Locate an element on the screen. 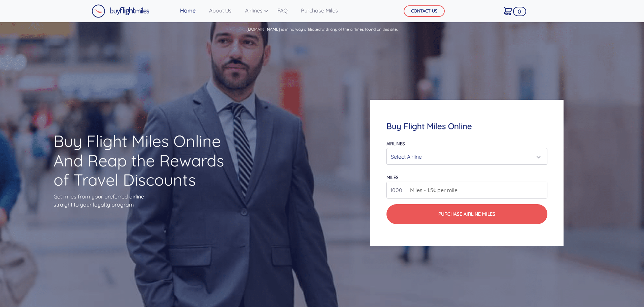 The width and height of the screenshot is (644, 307). h4: Buy Flight Miles Online is located at coordinates (467, 126).